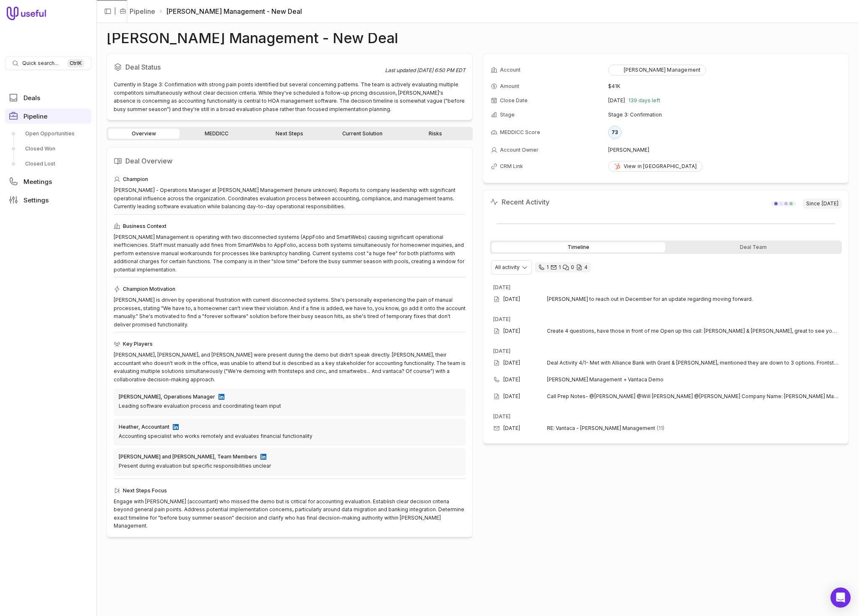 This screenshot has height=616, width=859. Describe the element at coordinates (724, 115) in the screenshot. I see `td: Stage 3: Confirmation` at that location.